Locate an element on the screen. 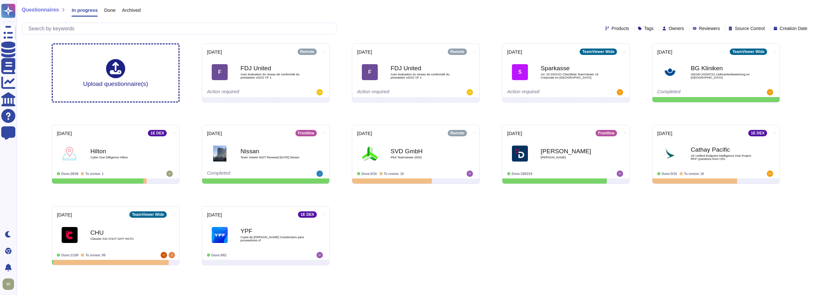 The width and height of the screenshot is (815, 295). span: Pilot Teamviewer (003) is located at coordinates (422, 157).